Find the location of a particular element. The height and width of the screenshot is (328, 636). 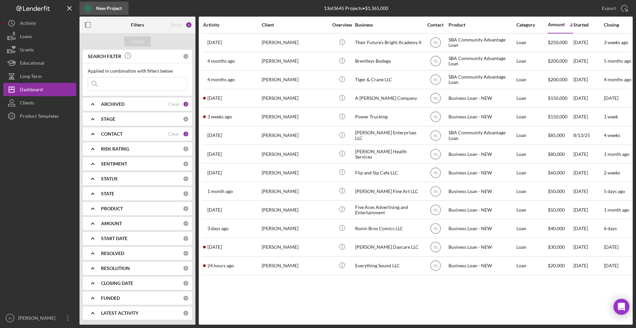

time: 4 weeks is located at coordinates (612, 135).